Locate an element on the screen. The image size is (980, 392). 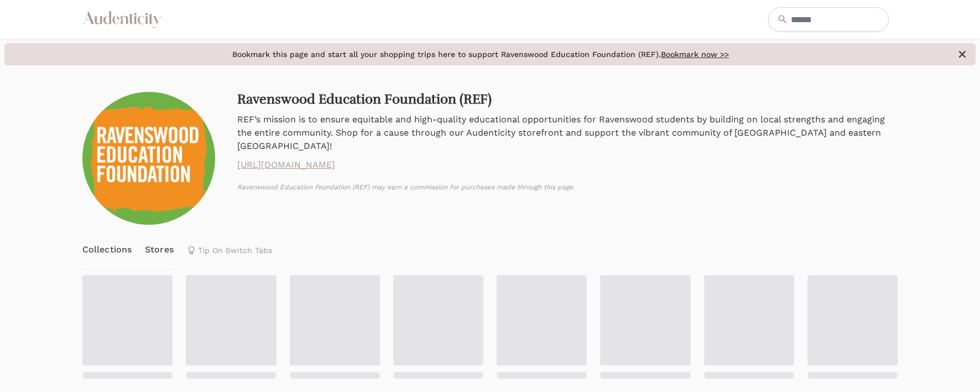
a: Collections is located at coordinates (106, 250).